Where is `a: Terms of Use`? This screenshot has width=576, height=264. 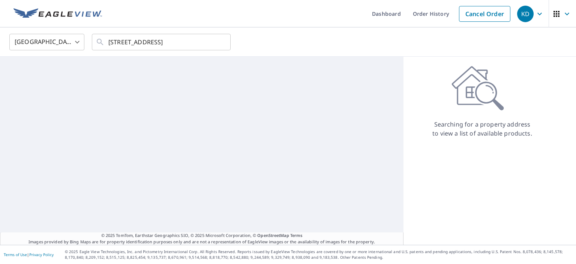
a: Terms of Use is located at coordinates (15, 254).